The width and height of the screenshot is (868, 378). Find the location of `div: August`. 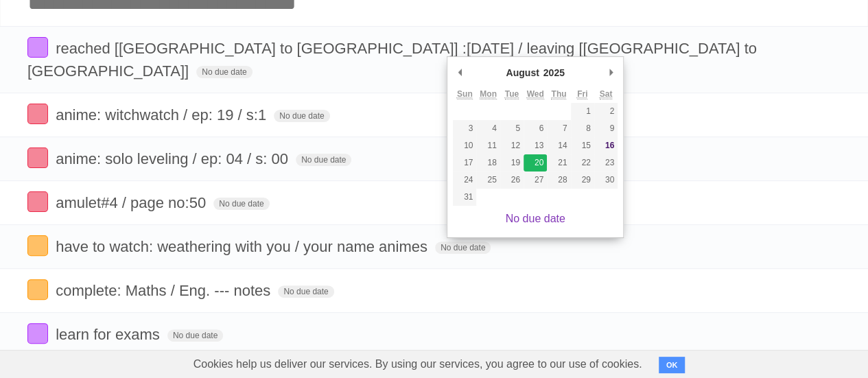

div: August is located at coordinates (522, 73).